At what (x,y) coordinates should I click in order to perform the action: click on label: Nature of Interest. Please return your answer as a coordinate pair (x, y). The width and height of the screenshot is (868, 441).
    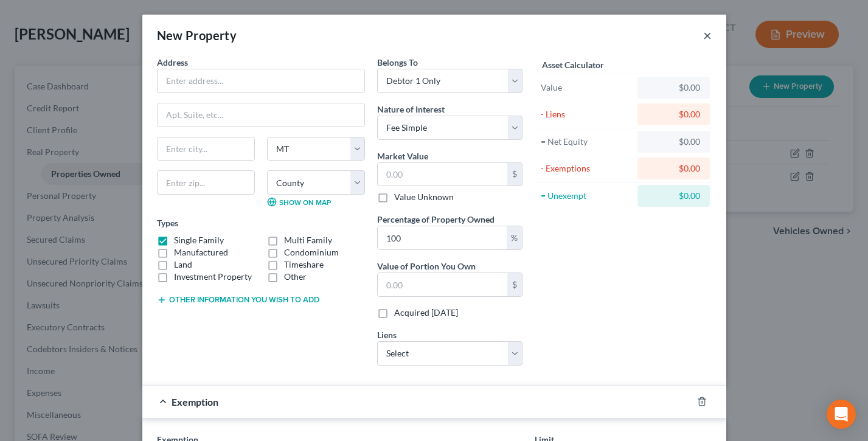
    Looking at the image, I should click on (411, 109).